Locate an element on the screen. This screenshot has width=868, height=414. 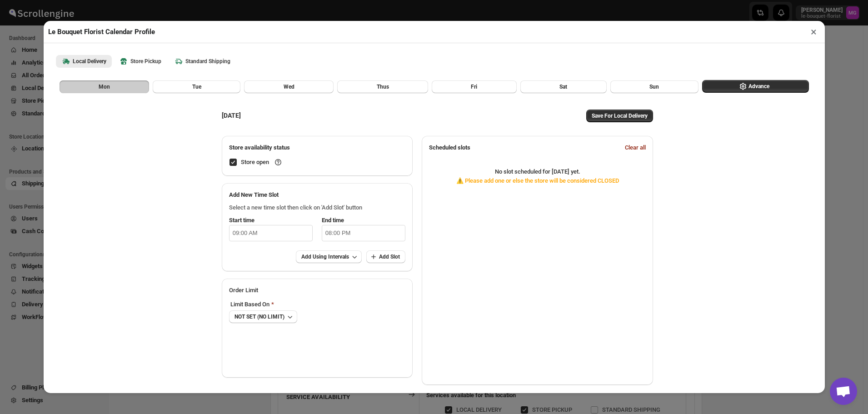
button: Clear all is located at coordinates (635, 148).